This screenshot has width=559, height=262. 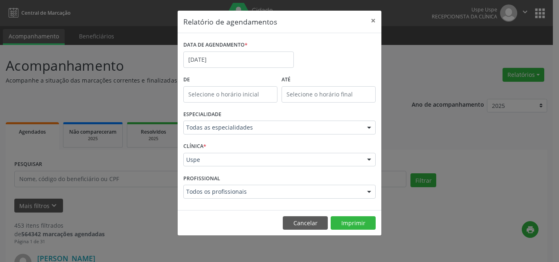 I want to click on label: ESPECIALIDADE, so click(x=202, y=115).